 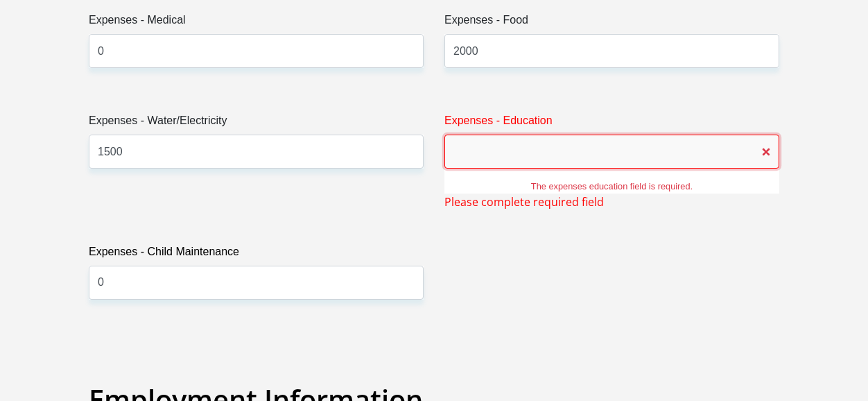 I want to click on label: Expenses - Water/Electricity, so click(x=256, y=124).